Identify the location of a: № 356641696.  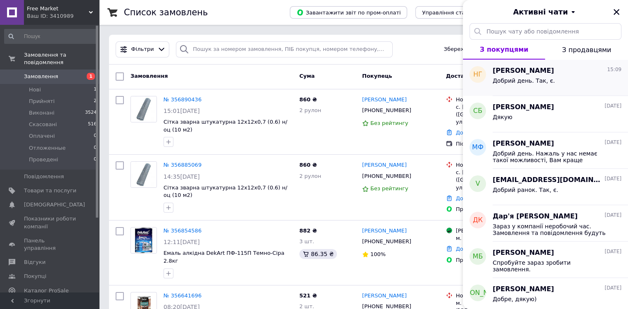
(183, 295).